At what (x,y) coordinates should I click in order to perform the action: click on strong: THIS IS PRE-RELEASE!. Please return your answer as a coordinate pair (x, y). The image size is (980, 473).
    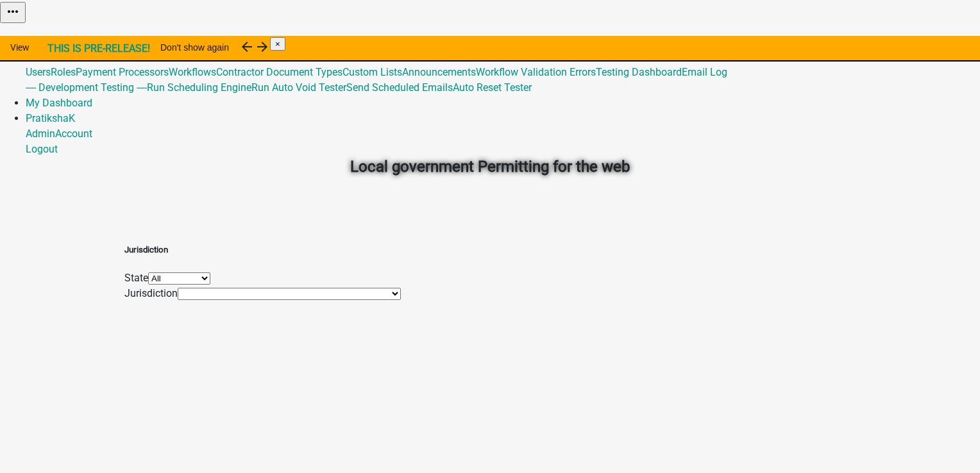
    Looking at the image, I should click on (99, 48).